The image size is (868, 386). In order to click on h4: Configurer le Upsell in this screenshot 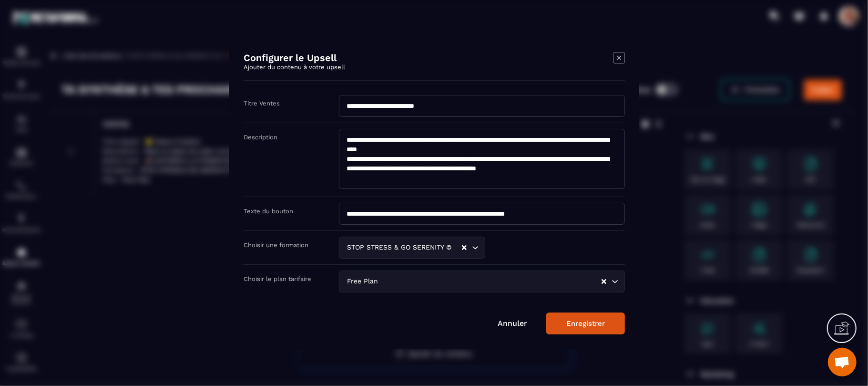, I will do `click(294, 57)`.